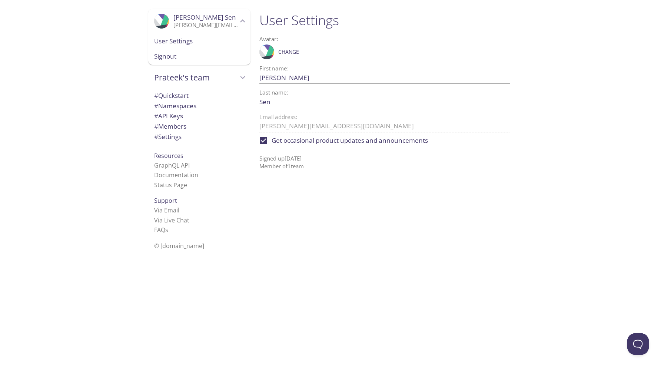  What do you see at coordinates (199, 21) in the screenshot?
I see `div: Prateek Sen` at bounding box center [199, 21].